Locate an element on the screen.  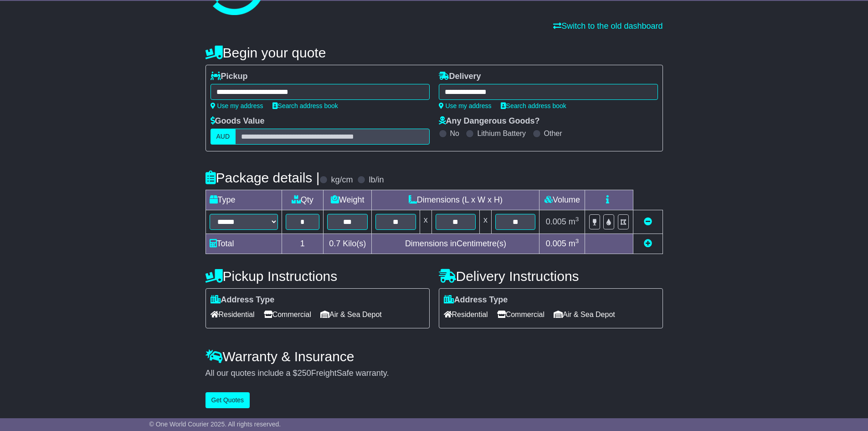
h4: Begin your quote is located at coordinates (434, 52).